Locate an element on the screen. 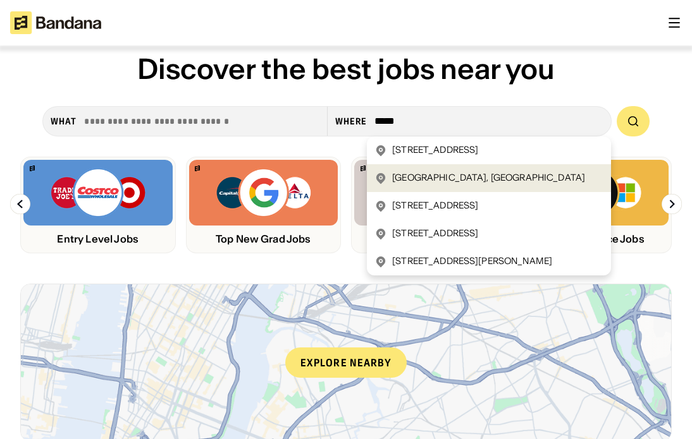 This screenshot has width=692, height=439. a: Bandana logoH&M, Apply, Adidas logosRetail Jobs is located at coordinates (429, 205).